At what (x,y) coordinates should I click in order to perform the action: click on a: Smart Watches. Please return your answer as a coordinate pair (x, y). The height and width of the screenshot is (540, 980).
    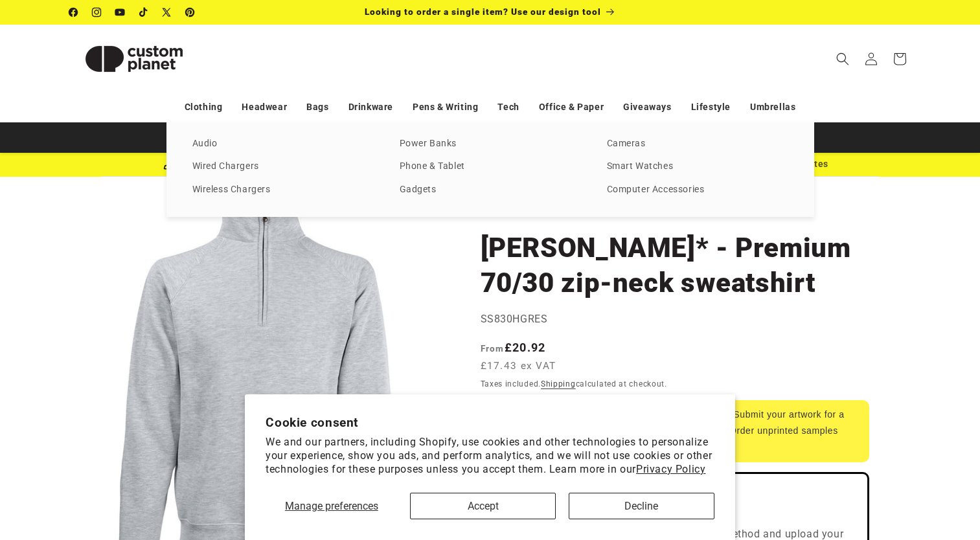
    Looking at the image, I should click on (698, 167).